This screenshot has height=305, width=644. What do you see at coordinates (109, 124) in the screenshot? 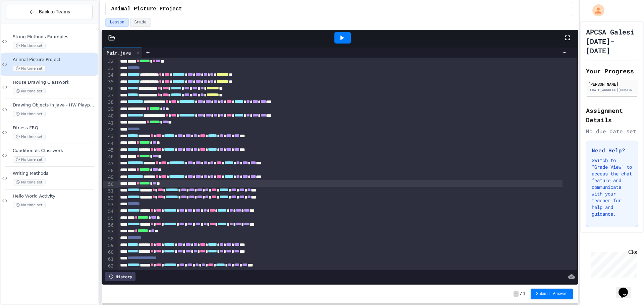
I see `div: 41` at bounding box center [109, 124].